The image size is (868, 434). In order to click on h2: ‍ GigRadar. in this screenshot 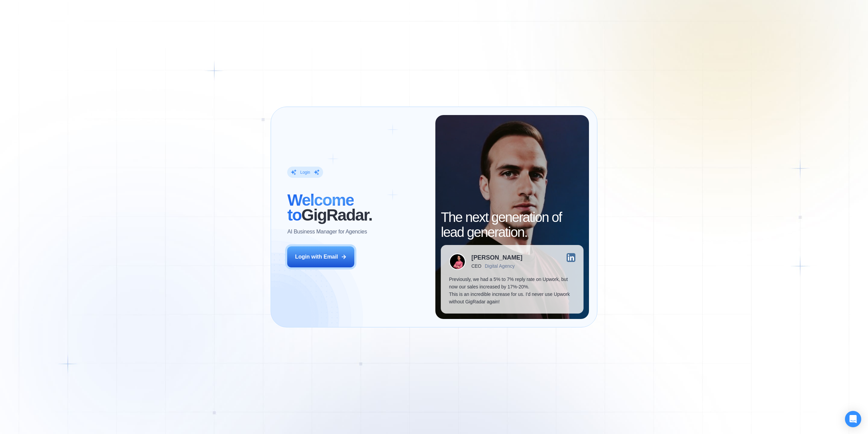, I will do `click(357, 208)`.